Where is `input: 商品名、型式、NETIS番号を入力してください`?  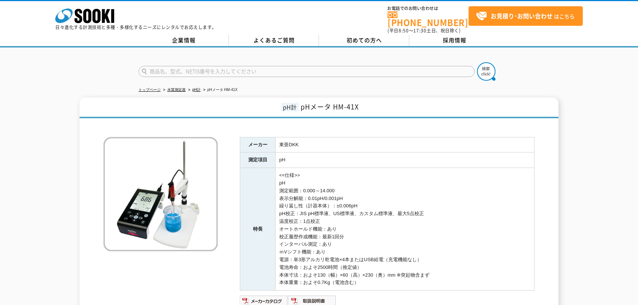
input: 商品名、型式、NETIS番号を入力してください is located at coordinates (306, 71).